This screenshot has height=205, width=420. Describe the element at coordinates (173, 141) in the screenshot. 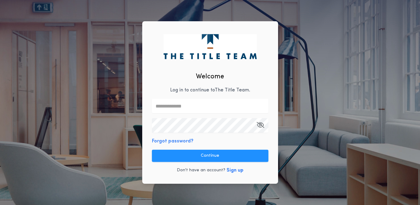

I see `button: Forgot password?` at that location.